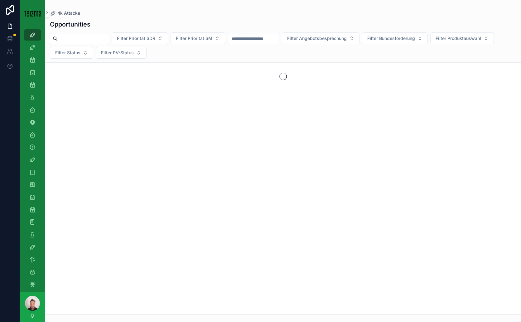 The height and width of the screenshot is (322, 521). Describe the element at coordinates (194, 38) in the screenshot. I see `span: Filter Priorität SM` at that location.